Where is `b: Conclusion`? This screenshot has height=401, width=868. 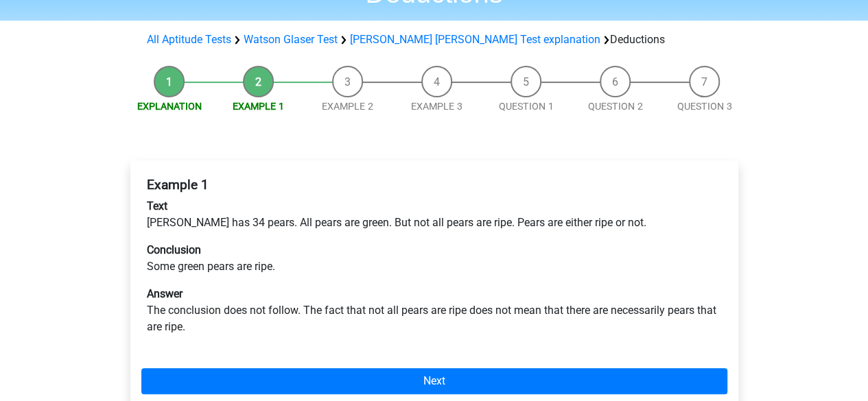
b: Conclusion is located at coordinates (174, 250).